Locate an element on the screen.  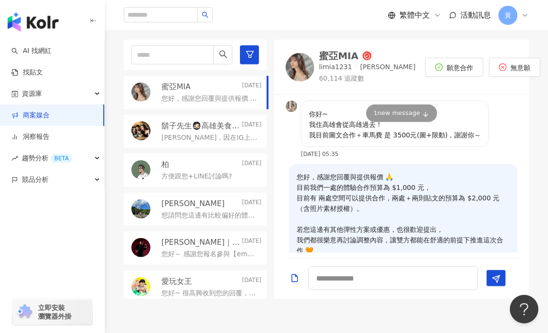
span: filter is located at coordinates (250, 54).